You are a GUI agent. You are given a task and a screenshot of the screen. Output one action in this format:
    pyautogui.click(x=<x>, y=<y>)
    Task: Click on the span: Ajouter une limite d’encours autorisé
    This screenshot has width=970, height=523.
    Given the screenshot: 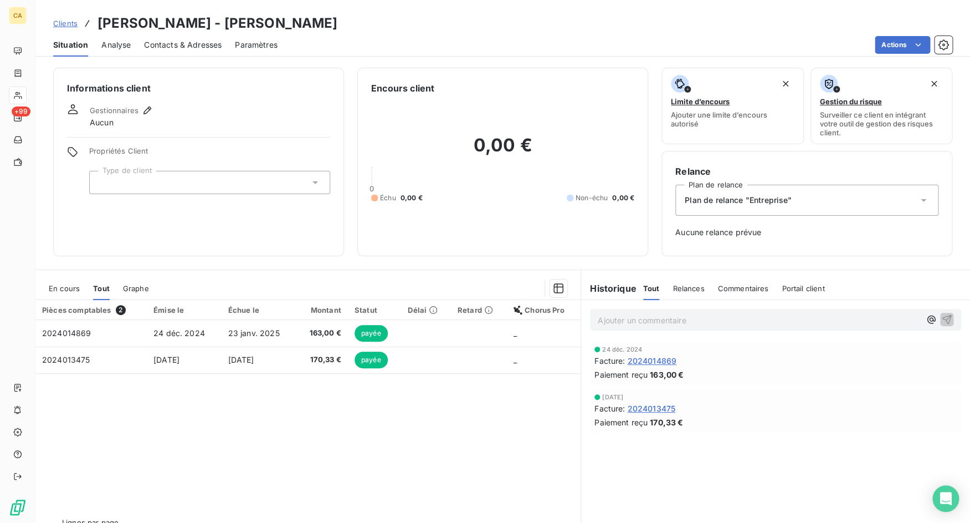 What is the action you would take?
    pyautogui.click(x=733, y=119)
    